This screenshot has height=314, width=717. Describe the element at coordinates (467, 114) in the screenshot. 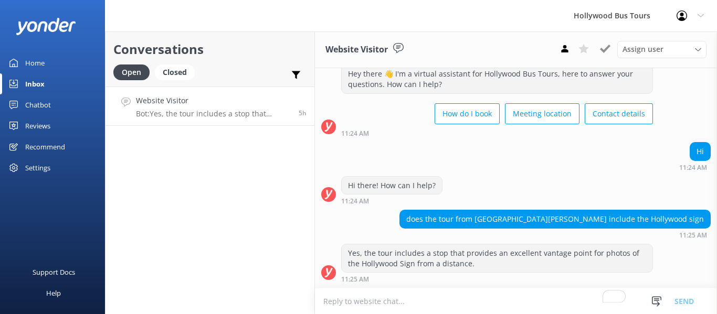

I see `button: How do I book` at that location.